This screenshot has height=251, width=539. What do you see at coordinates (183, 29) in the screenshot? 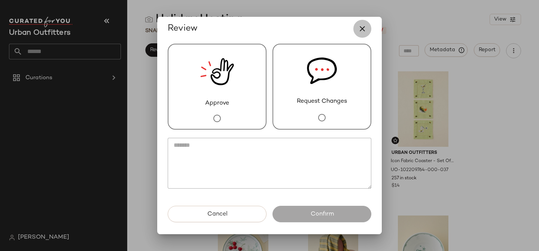
I see `span: Review` at bounding box center [183, 29].